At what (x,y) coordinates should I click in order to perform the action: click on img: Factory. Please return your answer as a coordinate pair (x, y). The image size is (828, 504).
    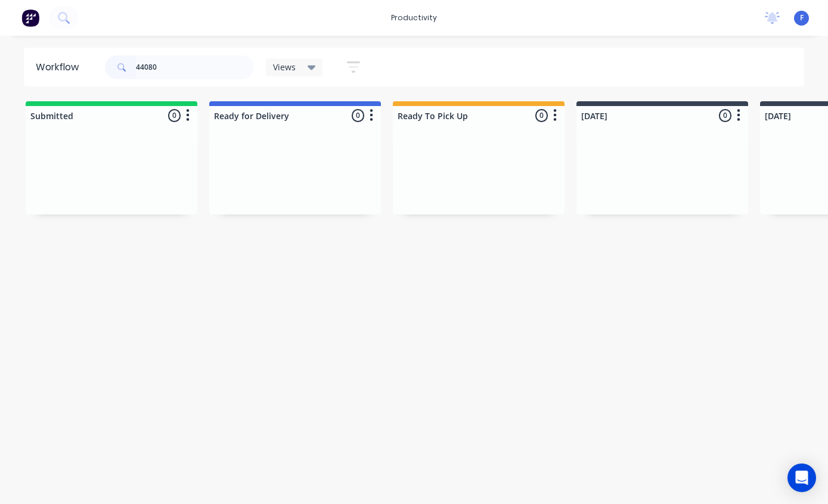
    Looking at the image, I should click on (31, 18).